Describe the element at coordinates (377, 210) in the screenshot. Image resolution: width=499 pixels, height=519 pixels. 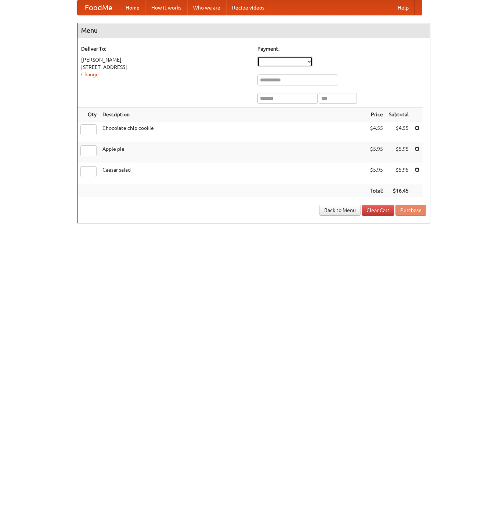
I see `a: Clear Cart` at that location.